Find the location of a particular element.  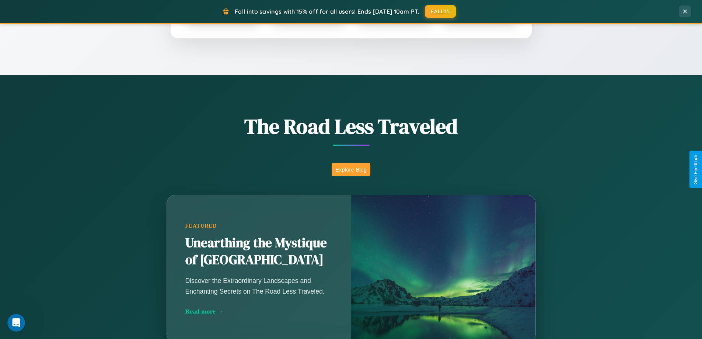

button: FALL15 is located at coordinates (440, 11).